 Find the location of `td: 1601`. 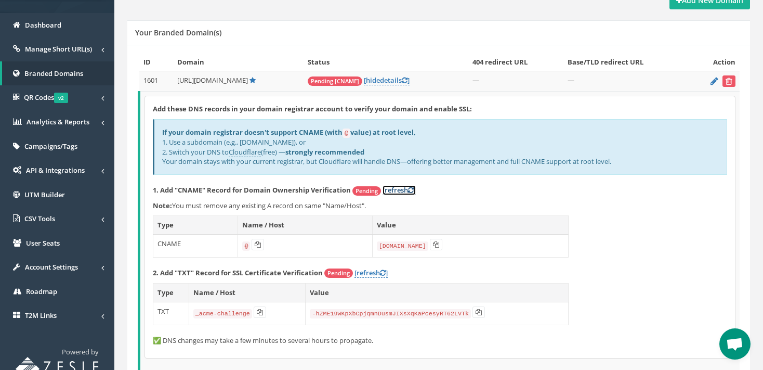

td: 1601 is located at coordinates (156, 81).